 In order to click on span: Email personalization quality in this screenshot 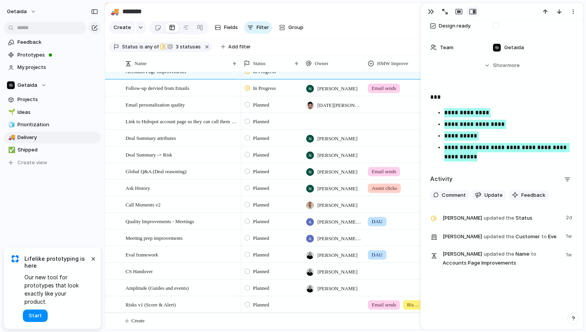, I will do `click(155, 104)`.